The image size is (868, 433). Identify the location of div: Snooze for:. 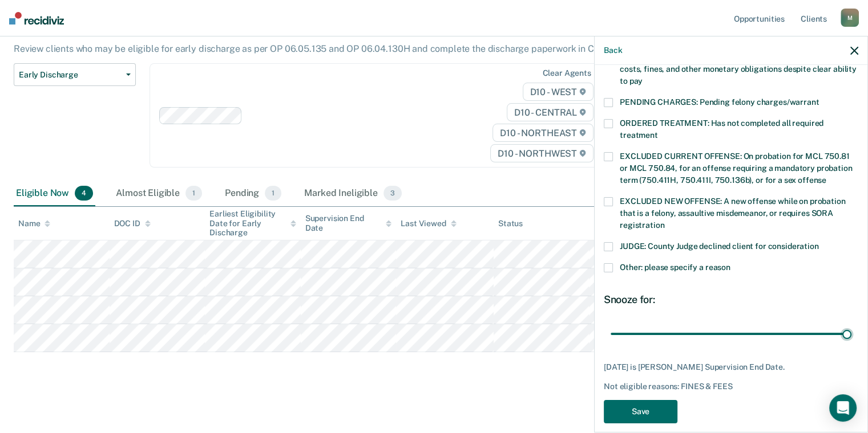
(731, 300).